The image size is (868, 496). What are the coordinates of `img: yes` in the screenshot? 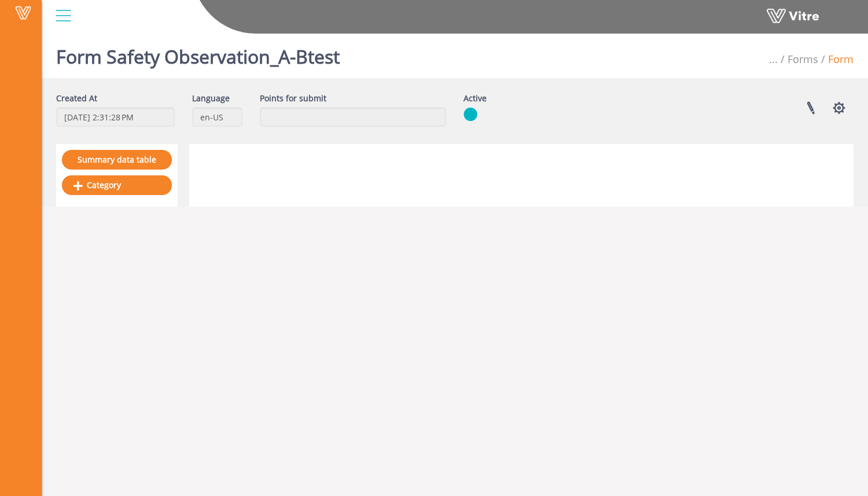 It's located at (470, 114).